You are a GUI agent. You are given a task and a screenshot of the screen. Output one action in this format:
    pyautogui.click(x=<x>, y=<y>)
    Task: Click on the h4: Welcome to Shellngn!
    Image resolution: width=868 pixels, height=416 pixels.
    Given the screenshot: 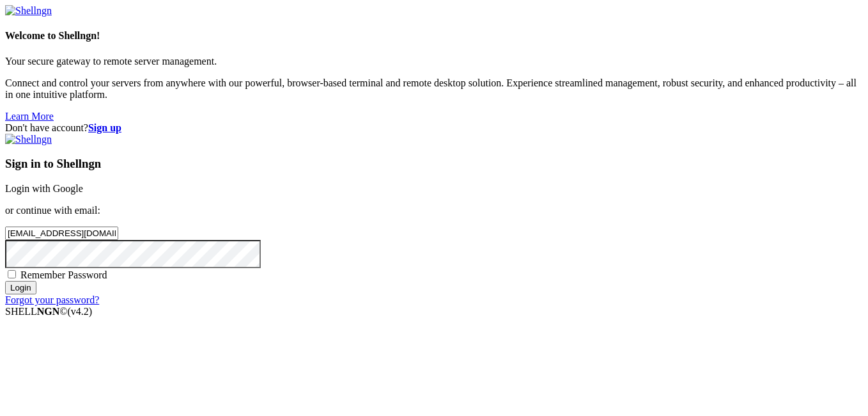 What is the action you would take?
    pyautogui.click(x=434, y=35)
    